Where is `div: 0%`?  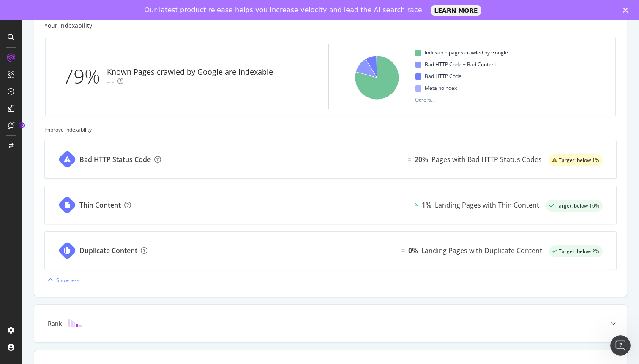 div: 0% is located at coordinates (413, 251).